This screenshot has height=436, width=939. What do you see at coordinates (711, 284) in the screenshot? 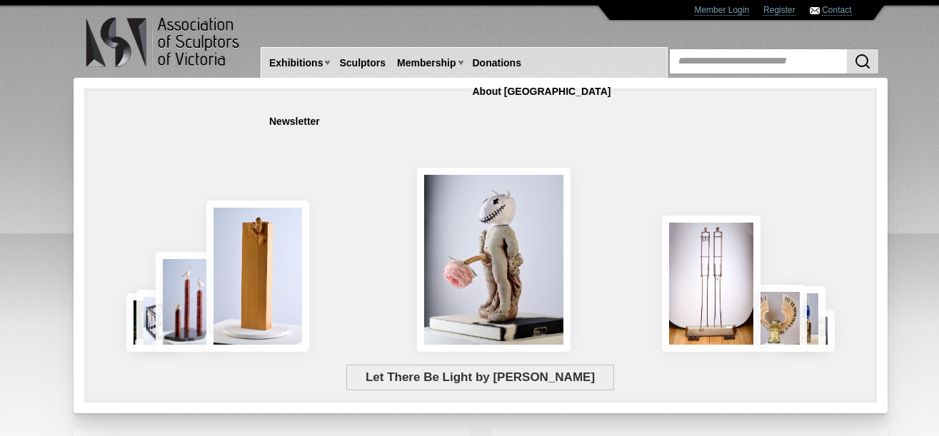
I see `img: Swingers` at bounding box center [711, 284].